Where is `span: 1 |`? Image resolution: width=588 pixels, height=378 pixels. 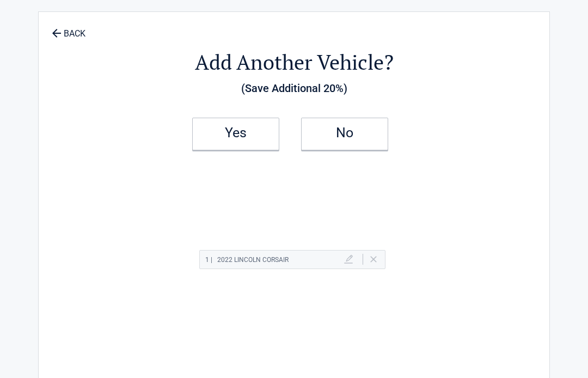
span: 1 | is located at coordinates (209, 260).